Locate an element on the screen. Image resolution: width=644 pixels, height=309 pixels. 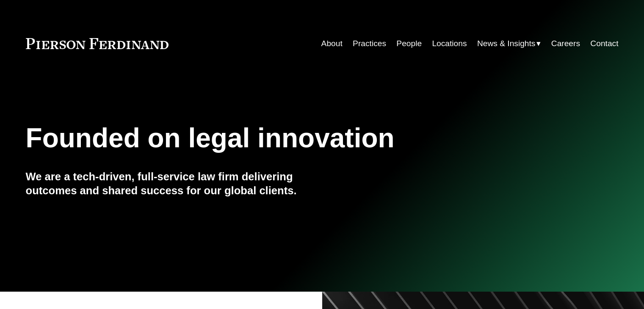
h4: We are a tech-driven, full-service law firm delivering outcomes and shared success for our global... is located at coordinates (174, 183).